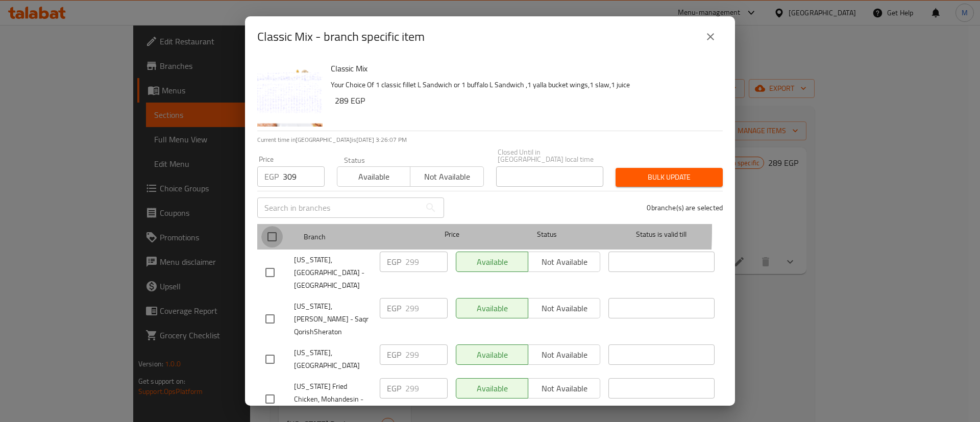 The image size is (980, 422). What do you see at coordinates (341, 36) in the screenshot?
I see `h2: Classic Mix - branch specific item` at bounding box center [341, 36].